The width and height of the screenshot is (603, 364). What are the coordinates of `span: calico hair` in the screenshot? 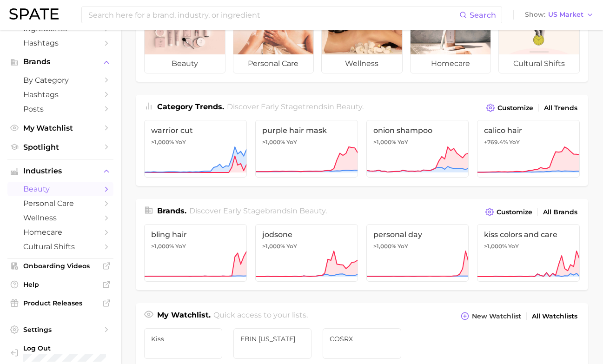 It's located at (528, 130).